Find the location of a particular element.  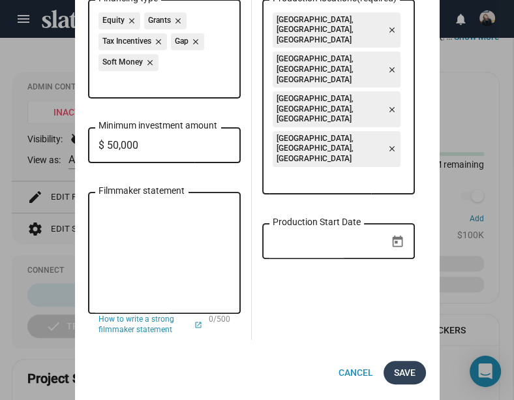

button: Cancel is located at coordinates (355, 372).